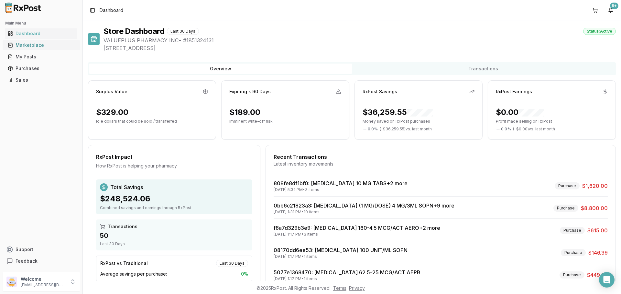 The image size is (621, 294). I want to click on div: Surplus Value, so click(112, 92).